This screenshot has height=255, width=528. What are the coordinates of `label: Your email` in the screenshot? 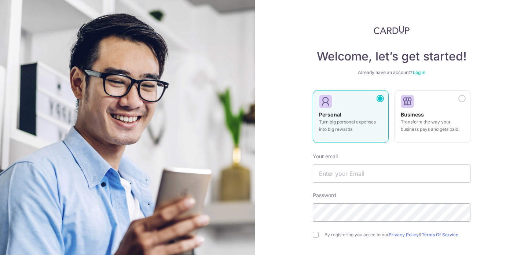 It's located at (325, 156).